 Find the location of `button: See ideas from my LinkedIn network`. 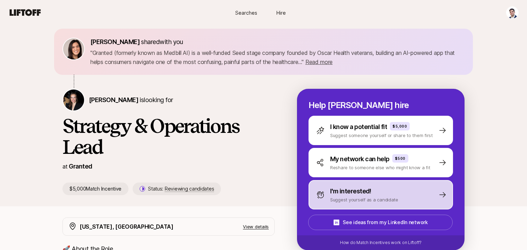

button: See ideas from my LinkedIn network is located at coordinates (380, 222).